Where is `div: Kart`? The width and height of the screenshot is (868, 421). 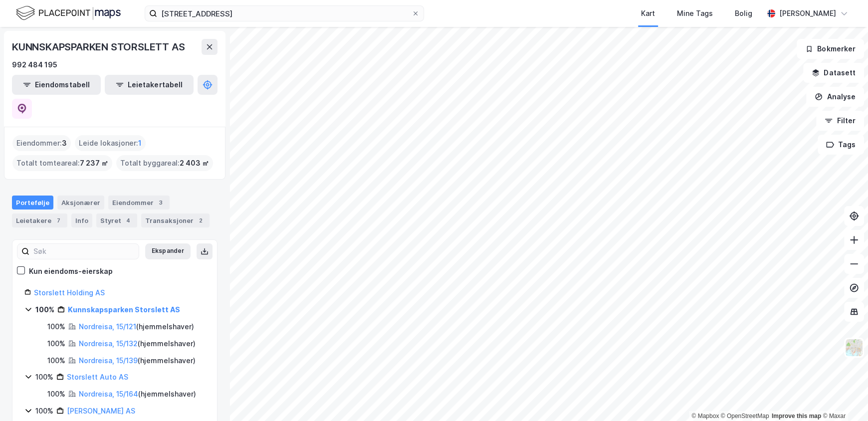
div: Kart is located at coordinates (648, 14).